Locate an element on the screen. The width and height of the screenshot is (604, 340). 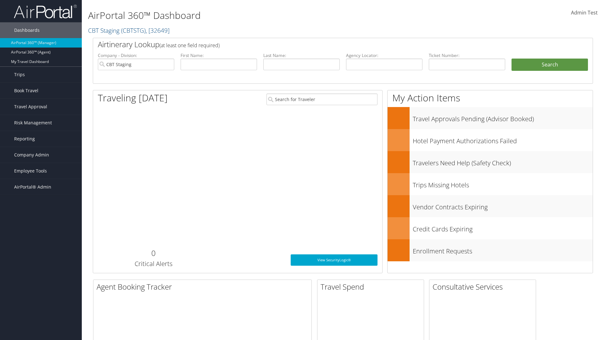
span: Reporting is located at coordinates (25, 139).